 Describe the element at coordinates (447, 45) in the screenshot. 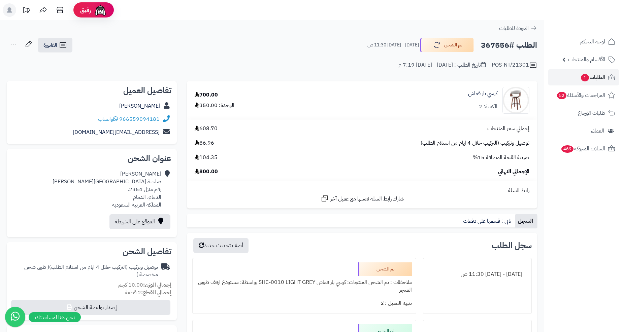

I see `button: تم الشحن` at that location.